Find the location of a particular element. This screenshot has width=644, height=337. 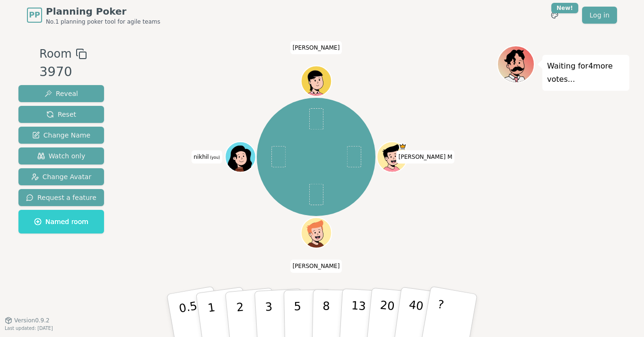

span: No.1 planning poker tool for agile teams is located at coordinates (103, 22).